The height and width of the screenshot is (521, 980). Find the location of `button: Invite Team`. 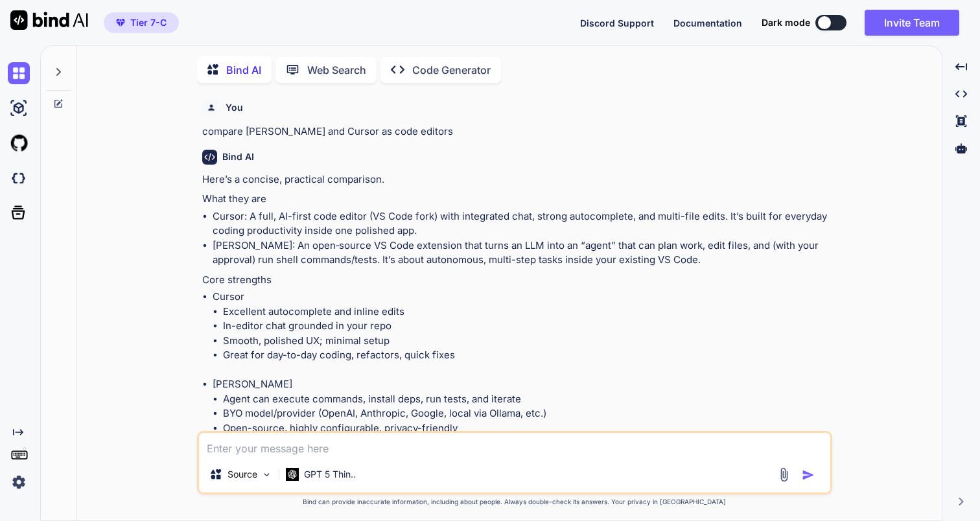

button: Invite Team is located at coordinates (912, 23).